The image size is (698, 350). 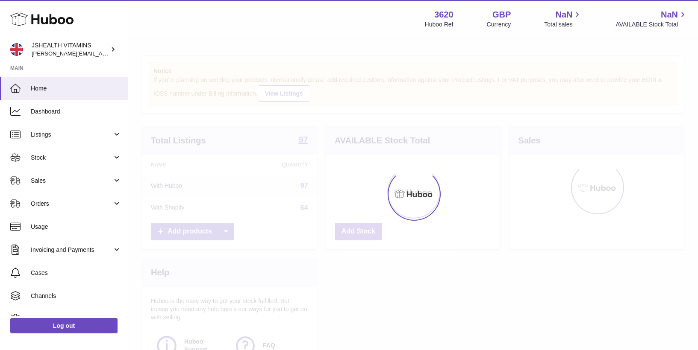 I want to click on span: Usage, so click(x=76, y=227).